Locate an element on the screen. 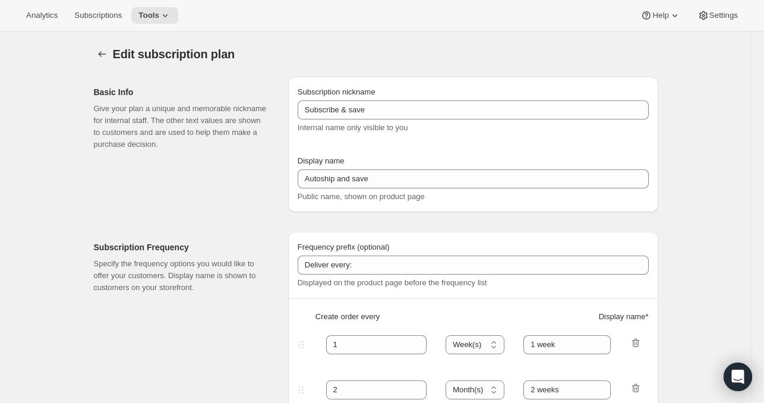  span: Analytics is located at coordinates (42, 15).